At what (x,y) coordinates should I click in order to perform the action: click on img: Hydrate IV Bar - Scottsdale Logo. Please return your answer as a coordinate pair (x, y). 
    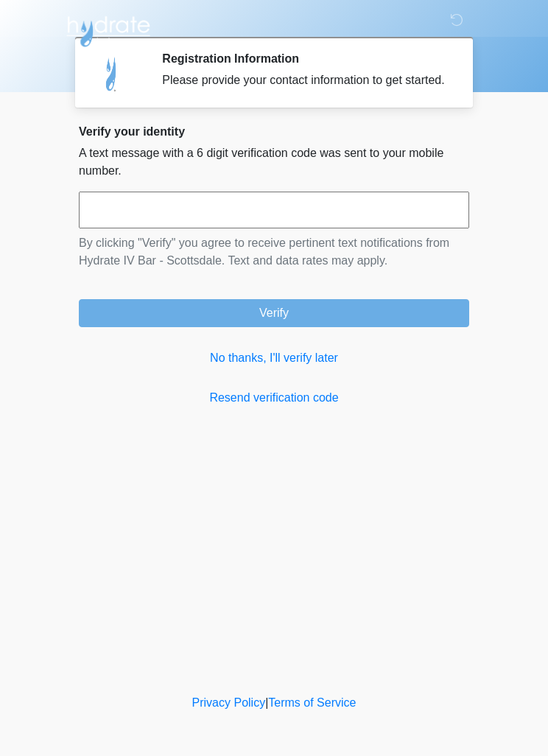
    Looking at the image, I should click on (108, 30).